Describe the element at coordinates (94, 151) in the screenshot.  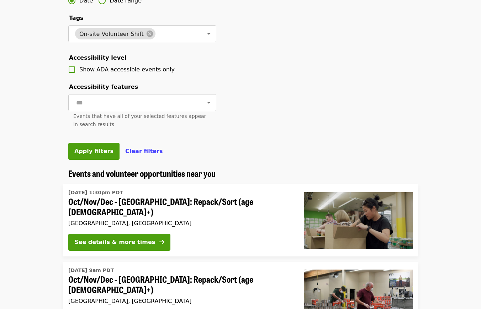
I see `span: Apply filters` at that location.